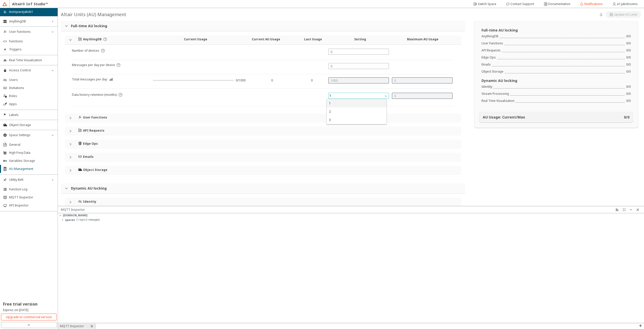 The height and width of the screenshot is (329, 644). Describe the element at coordinates (263, 26) in the screenshot. I see `div: Full-time AU locking` at that location.